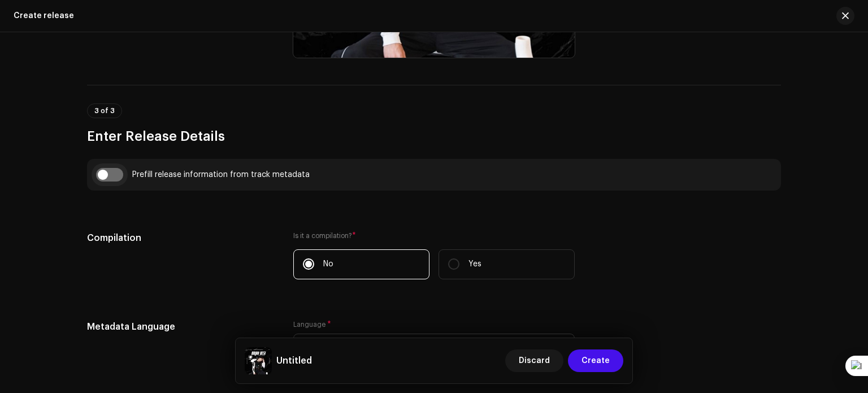  I want to click on h5: Metadata Language, so click(181, 327).